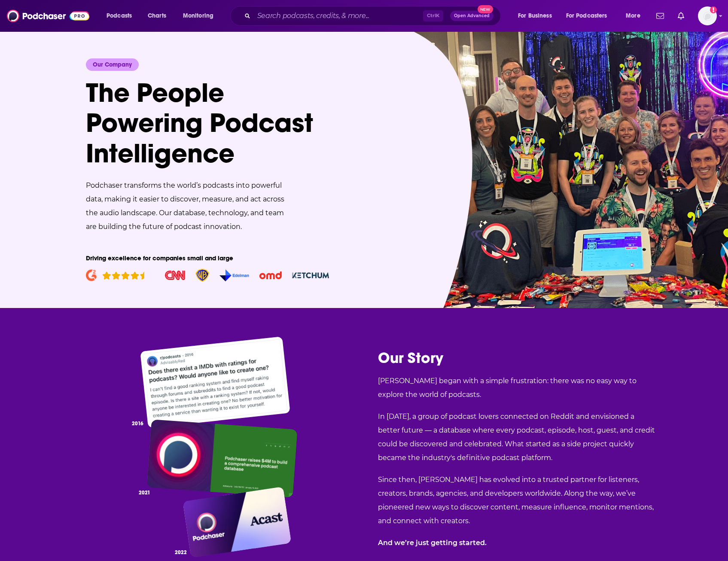  What do you see at coordinates (215, 382) in the screenshot?
I see `img: Reddit Post` at bounding box center [215, 382].